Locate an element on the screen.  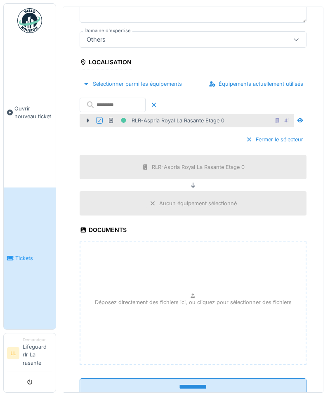
li: Lifeguard rlr La rasante is located at coordinates (38, 353).